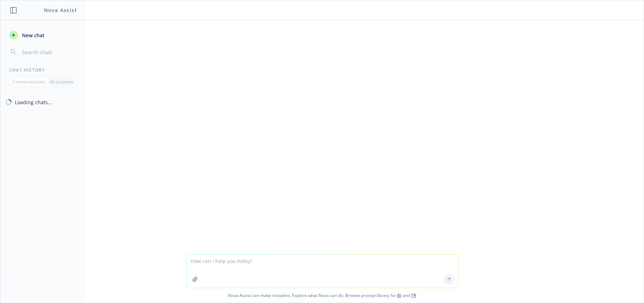 This screenshot has width=644, height=303. What do you see at coordinates (48, 52) in the screenshot?
I see `input: Search chats` at bounding box center [48, 52].